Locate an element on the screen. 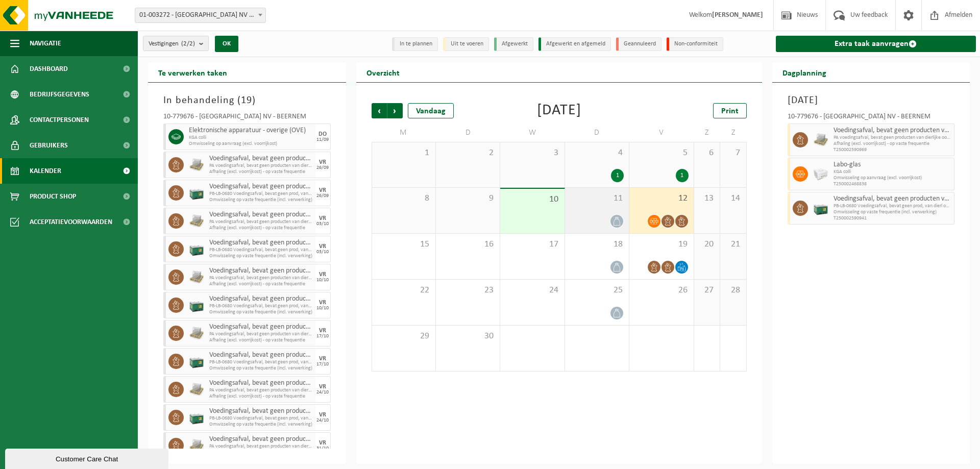 This screenshot has width=980, height=469. span: Dashboard is located at coordinates (48, 69).